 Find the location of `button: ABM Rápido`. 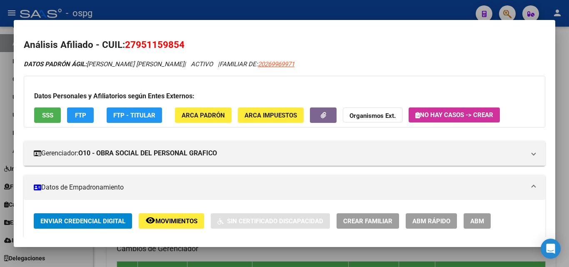

button: ABM Rápido is located at coordinates (431, 221).